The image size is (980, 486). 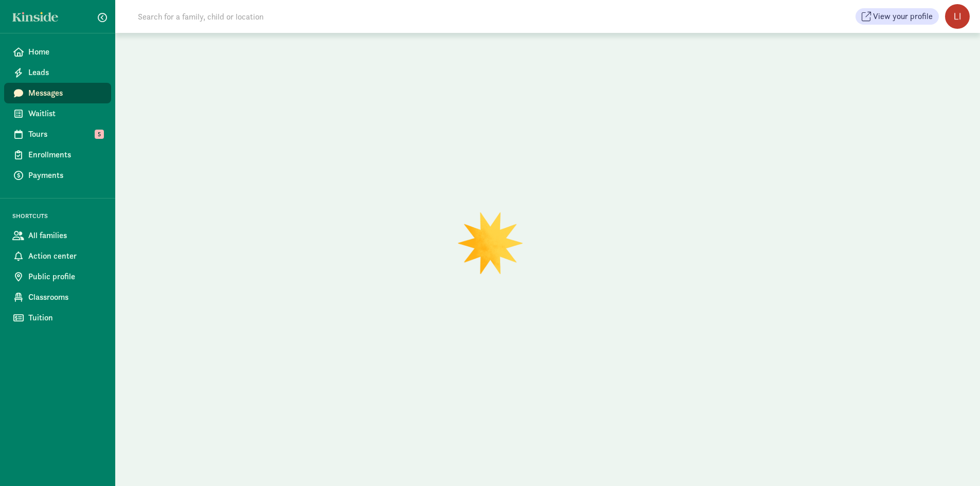 I want to click on a: Tours 5, so click(x=57, y=134).